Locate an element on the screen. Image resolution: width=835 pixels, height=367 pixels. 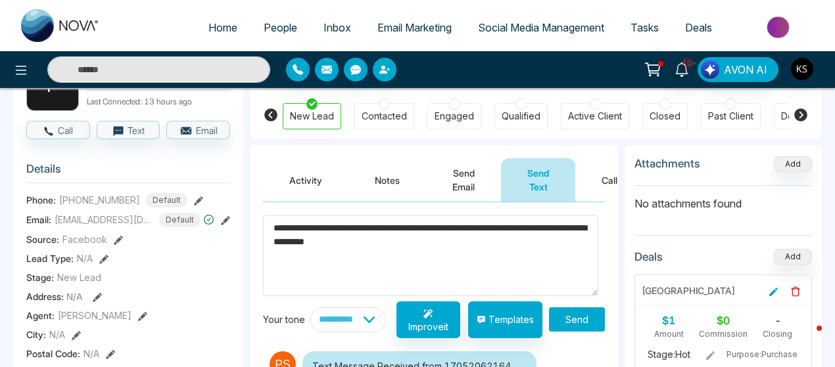
button: Text is located at coordinates (128, 130).